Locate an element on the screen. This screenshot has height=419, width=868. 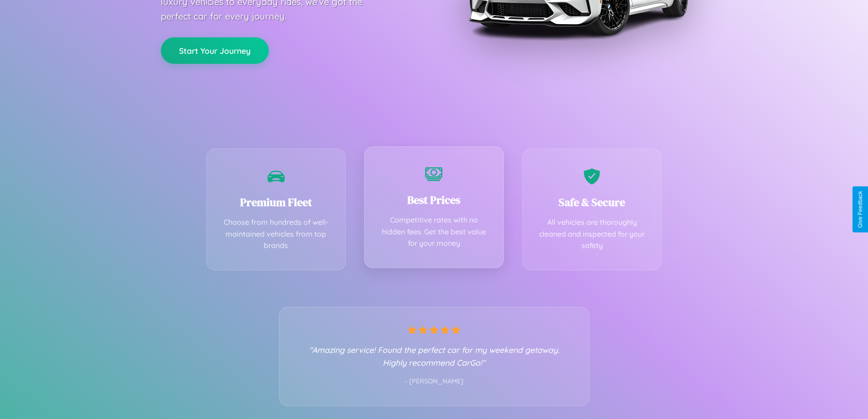
h3: Best Prices is located at coordinates (433, 199).